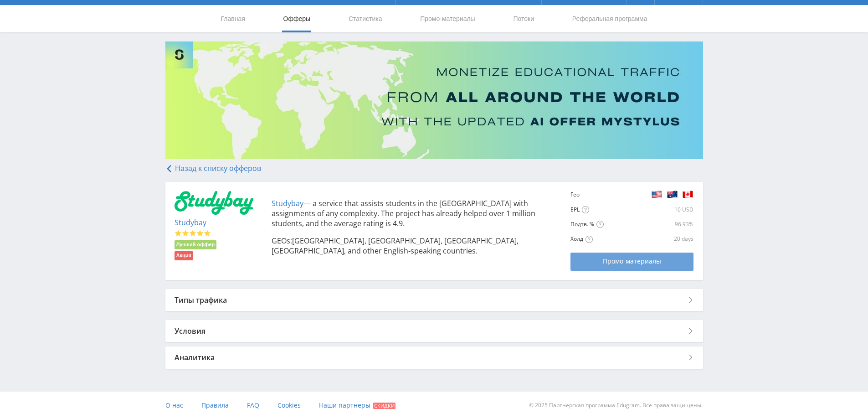 The image size is (868, 419). Describe the element at coordinates (610, 19) in the screenshot. I see `a: Реферальная программа` at that location.